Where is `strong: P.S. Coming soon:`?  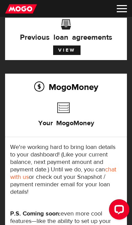
strong: P.S. Coming soon: is located at coordinates (35, 213).